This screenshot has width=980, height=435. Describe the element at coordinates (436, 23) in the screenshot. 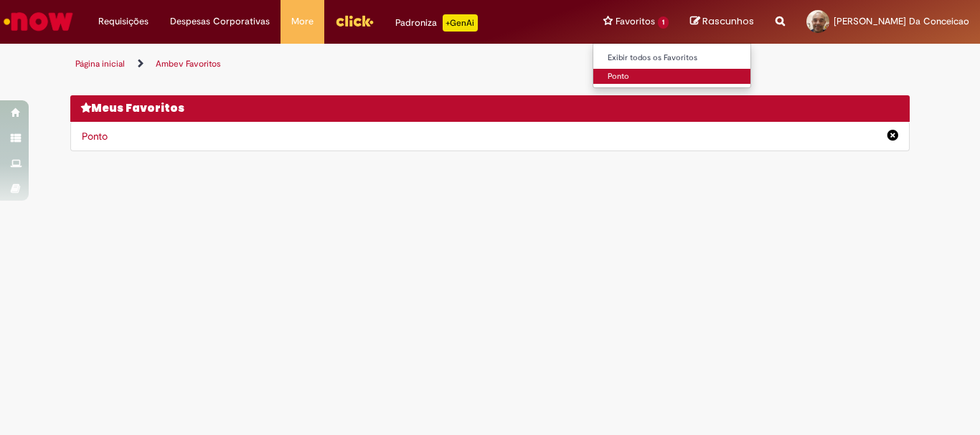

I see `div: Padroniza` at that location.